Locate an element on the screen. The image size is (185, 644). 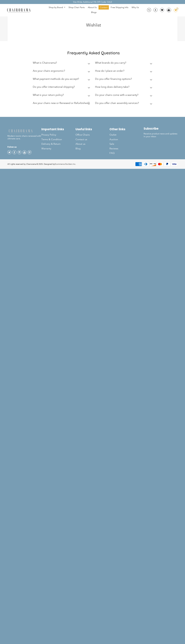
a: Free Shipping Info is located at coordinates (120, 8).